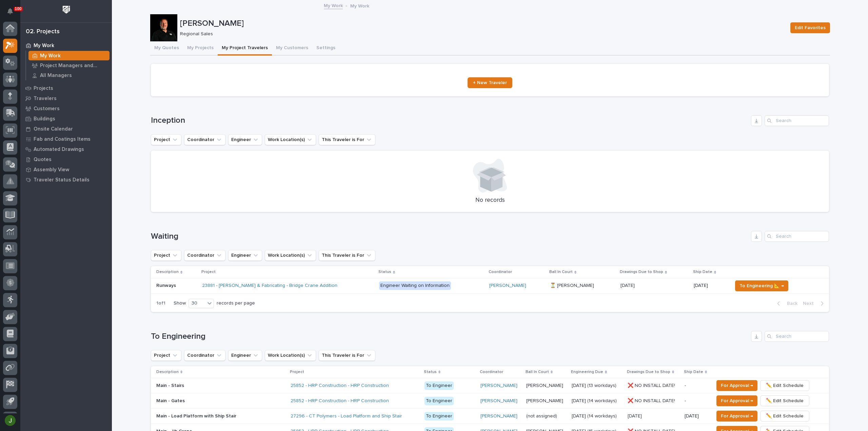 The image size is (868, 431). What do you see at coordinates (197, 415) in the screenshot?
I see `p: Main - Load Platform with Ship Stair` at bounding box center [197, 415].